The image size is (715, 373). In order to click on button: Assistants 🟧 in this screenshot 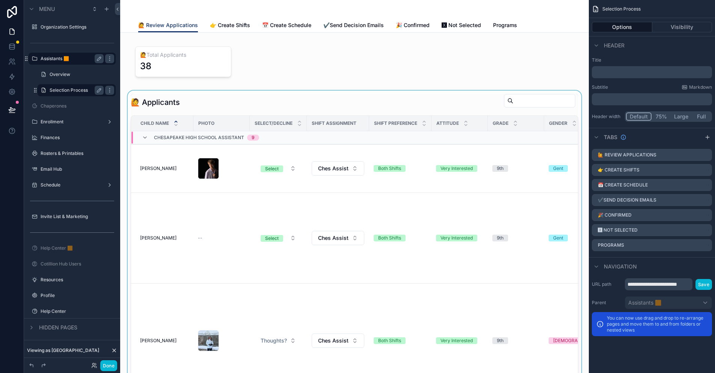, I will do `click(669, 302)`.